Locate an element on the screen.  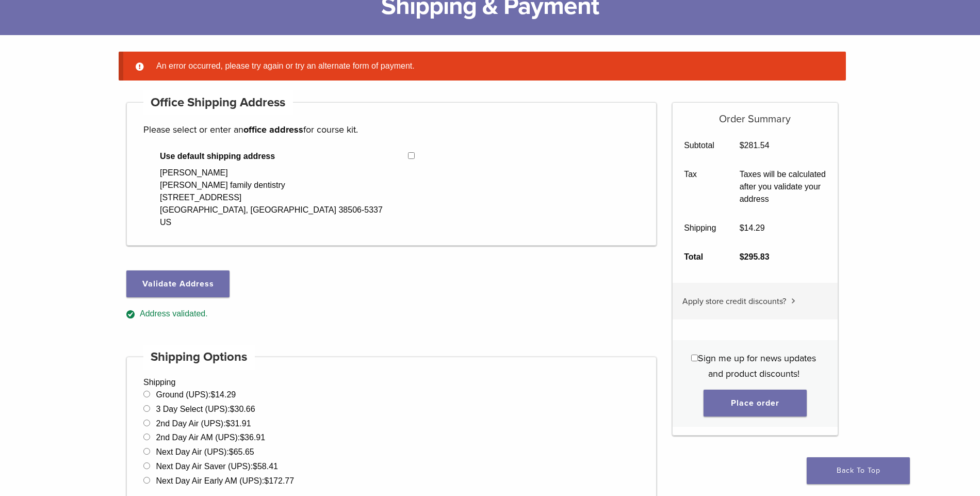
span: Use default shipping address is located at coordinates (283, 156).